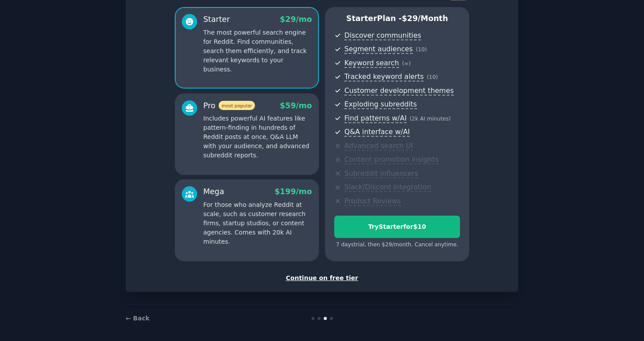  I want to click on span: Keyword search, so click(372, 63).